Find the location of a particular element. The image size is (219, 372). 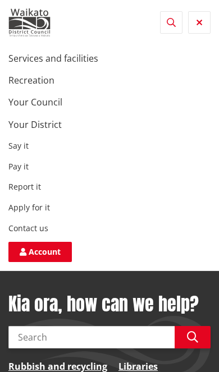

a: Apply for it is located at coordinates (29, 207).